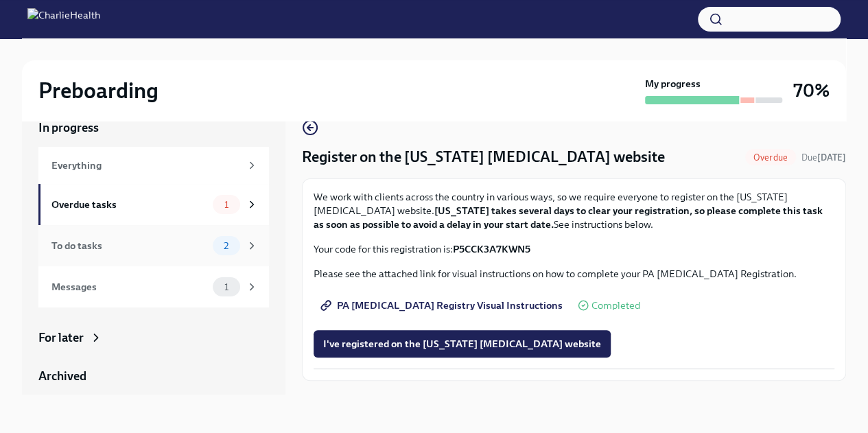 The image size is (868, 433). Describe the element at coordinates (823, 157) in the screenshot. I see `span: Due` at that location.